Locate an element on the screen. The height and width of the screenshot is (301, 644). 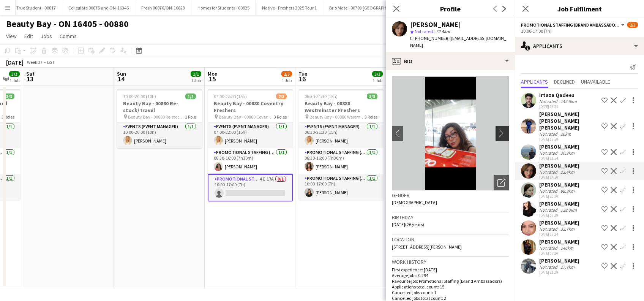
span: Promotional Staffing (Brand Ambassadors) is located at coordinates (570, 25).